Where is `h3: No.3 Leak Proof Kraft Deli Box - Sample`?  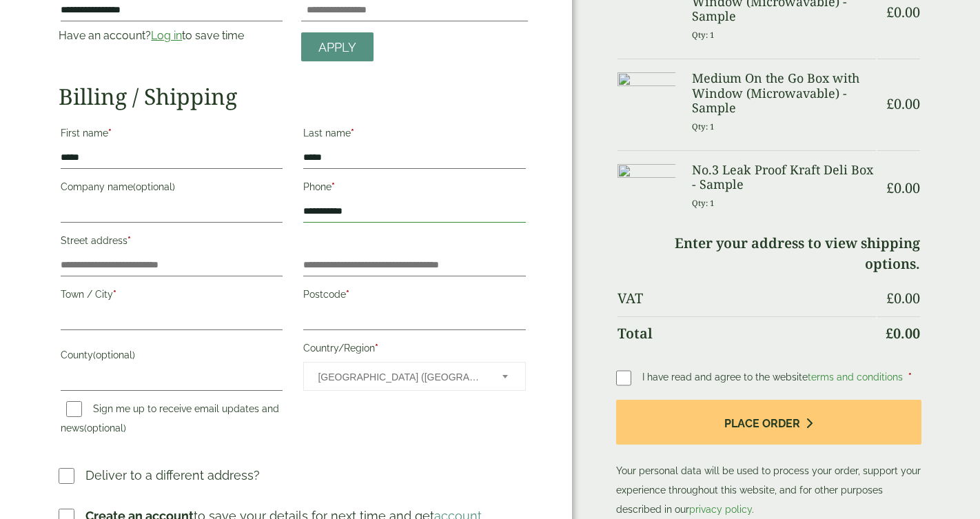 h3: No.3 Leak Proof Kraft Deli Box - Sample is located at coordinates (783, 178).